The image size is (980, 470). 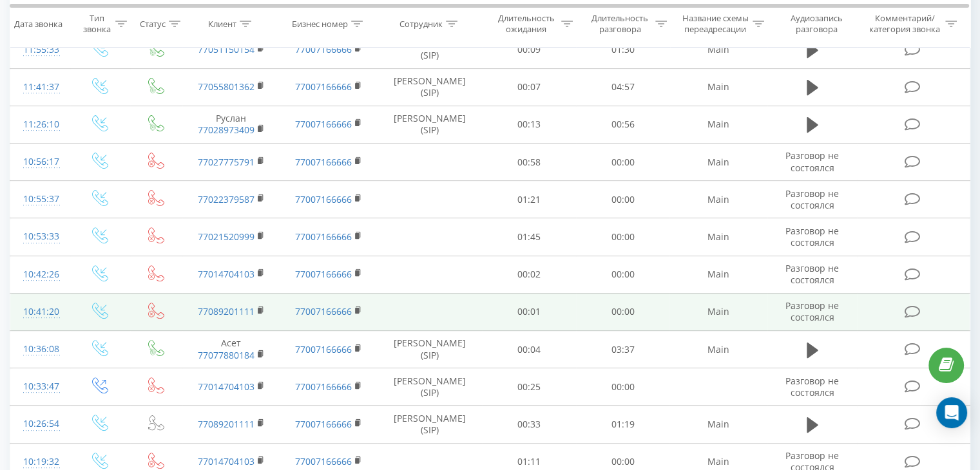 I want to click on a: 77022379587, so click(x=226, y=199).